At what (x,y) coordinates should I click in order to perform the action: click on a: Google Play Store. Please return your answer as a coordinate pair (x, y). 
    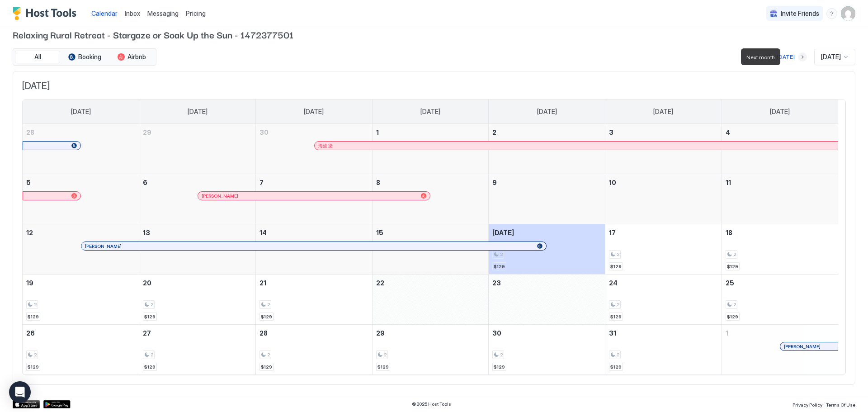
    Looking at the image, I should click on (57, 404).